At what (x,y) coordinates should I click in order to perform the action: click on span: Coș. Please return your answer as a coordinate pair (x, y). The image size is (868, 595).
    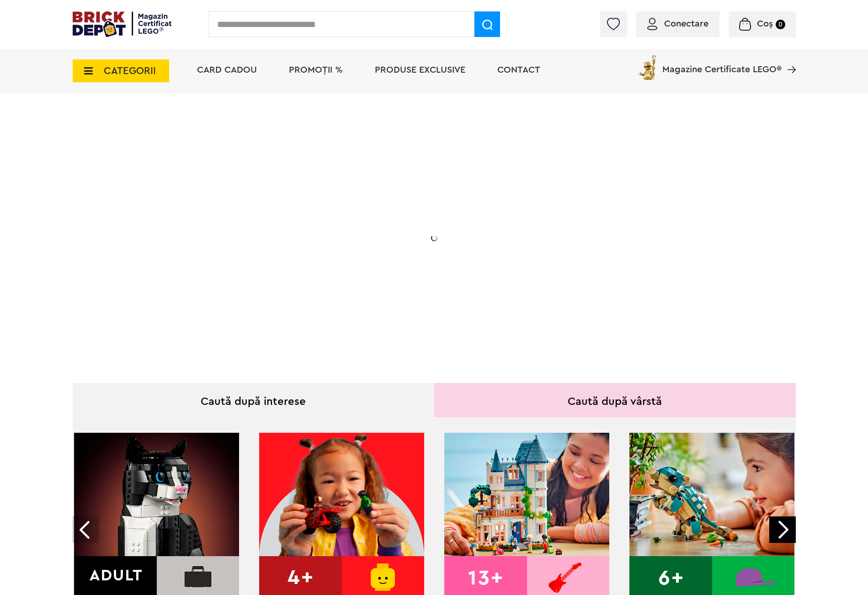
    Looking at the image, I should click on (765, 24).